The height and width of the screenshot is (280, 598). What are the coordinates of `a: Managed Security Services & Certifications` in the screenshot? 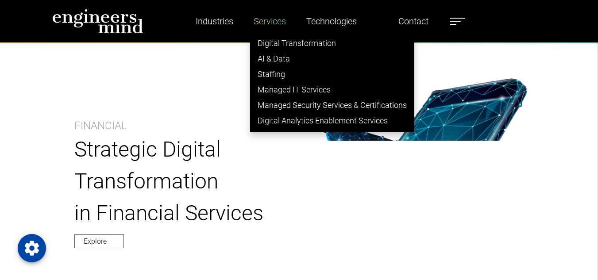 It's located at (332, 105).